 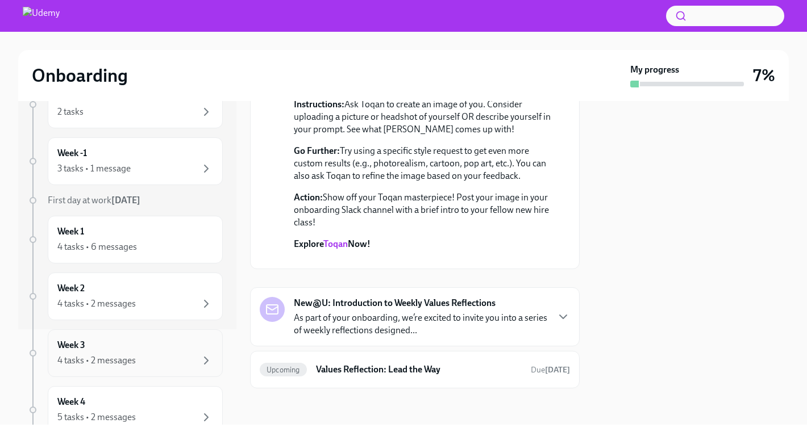 I want to click on span: October 13th, 2025 11:00, so click(x=550, y=370).